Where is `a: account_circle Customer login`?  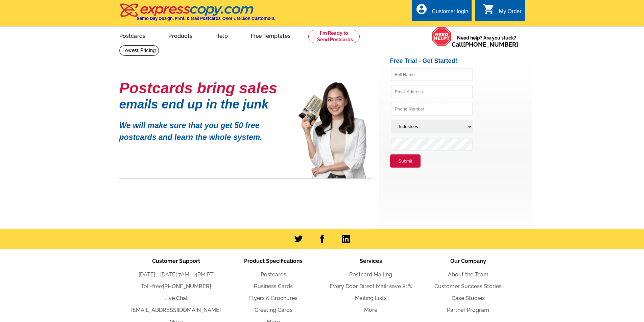 a: account_circle Customer login is located at coordinates (442, 12).